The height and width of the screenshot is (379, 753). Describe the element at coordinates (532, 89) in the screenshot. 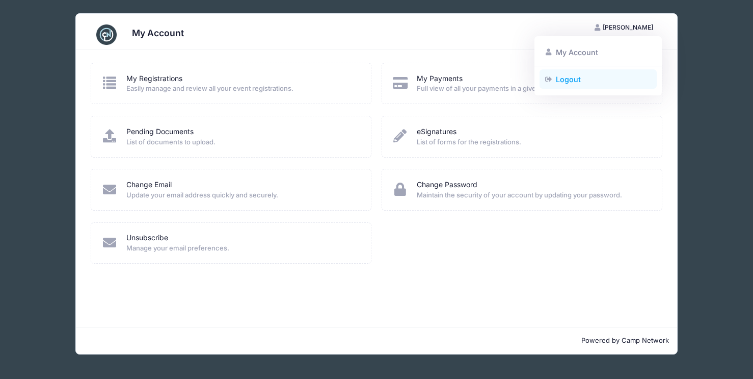

I see `span: Full view of all your payments in a given year.` at that location.